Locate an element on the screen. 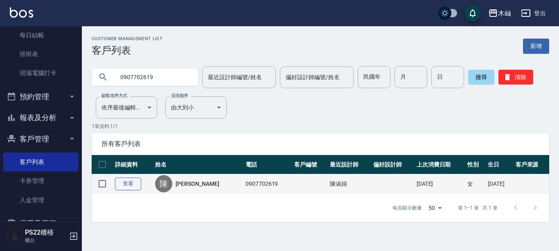 The height and width of the screenshot is (251, 559). th: 上次消費日期 is located at coordinates (440, 164).